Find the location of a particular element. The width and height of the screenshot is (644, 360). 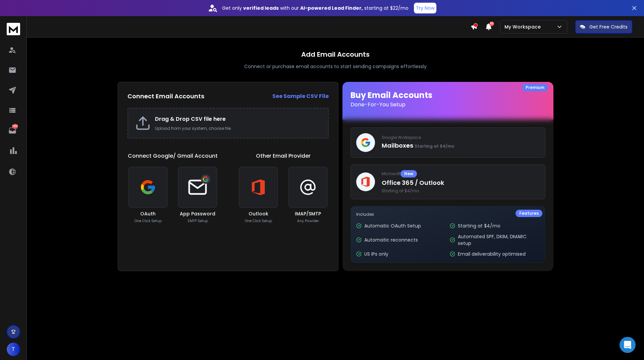

h1: Connect Google/ Gmail Account is located at coordinates (173, 156).